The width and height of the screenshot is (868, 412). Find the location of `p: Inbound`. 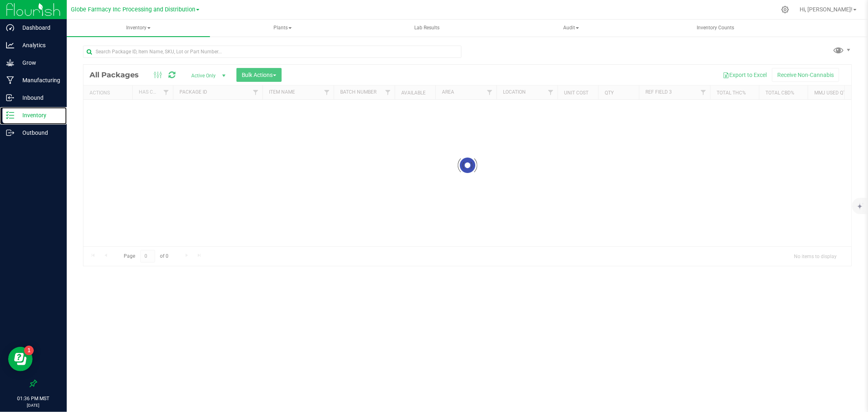

p: Inbound is located at coordinates (39, 98).